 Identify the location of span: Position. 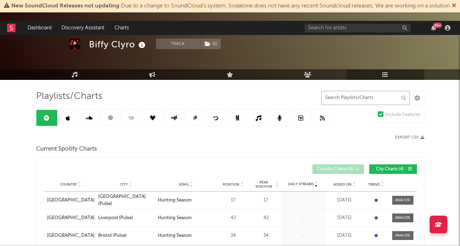
(231, 184).